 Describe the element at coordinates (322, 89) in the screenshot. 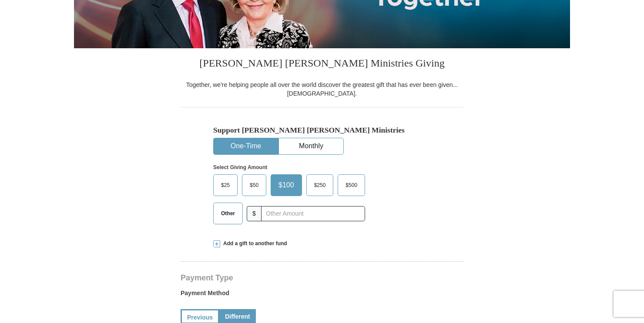

I see `div: Together, we're helping people all over the world discover the greatest gift that has ever been g...` at that location.